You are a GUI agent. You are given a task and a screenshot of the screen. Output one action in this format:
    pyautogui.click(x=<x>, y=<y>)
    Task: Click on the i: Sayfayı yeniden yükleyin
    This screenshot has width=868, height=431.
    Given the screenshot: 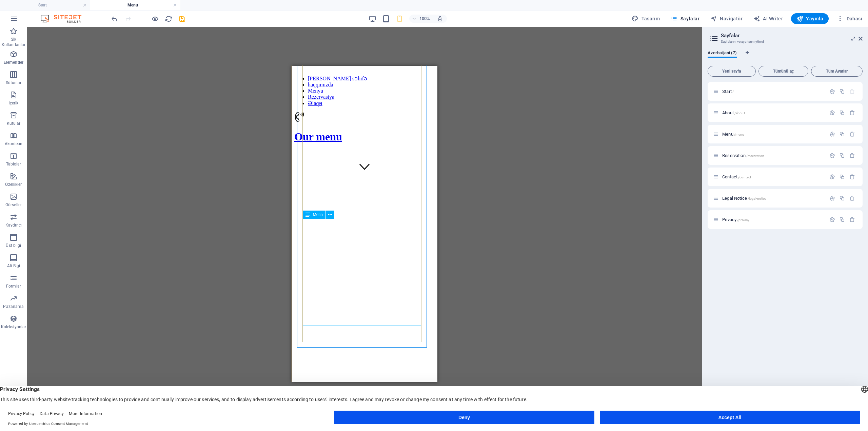 What is the action you would take?
    pyautogui.click(x=169, y=19)
    